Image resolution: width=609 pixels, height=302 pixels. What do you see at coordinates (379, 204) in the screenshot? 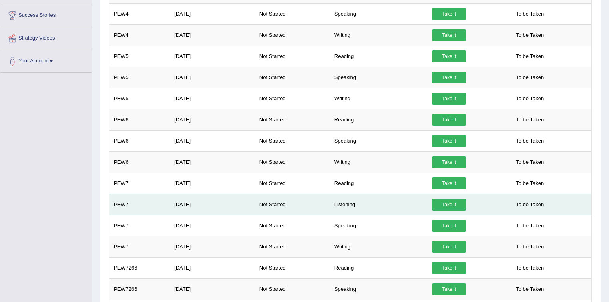
I see `td: Listening` at bounding box center [379, 204].